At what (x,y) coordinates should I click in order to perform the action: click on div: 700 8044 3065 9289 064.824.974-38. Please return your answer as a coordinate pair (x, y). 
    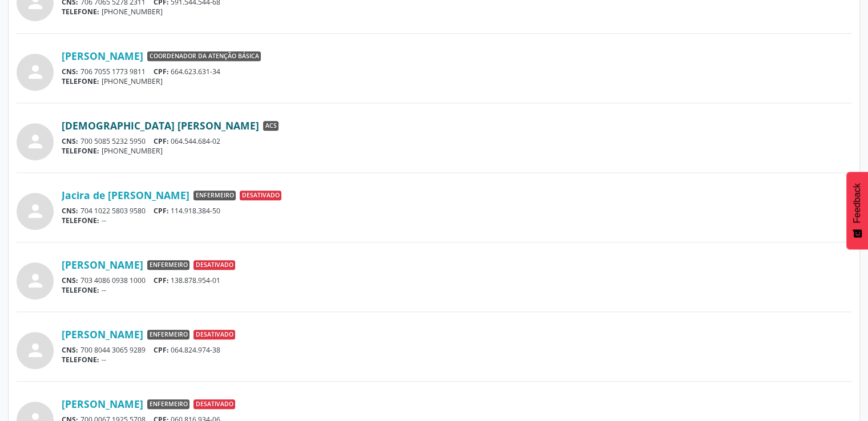
    Looking at the image, I should click on (457, 350).